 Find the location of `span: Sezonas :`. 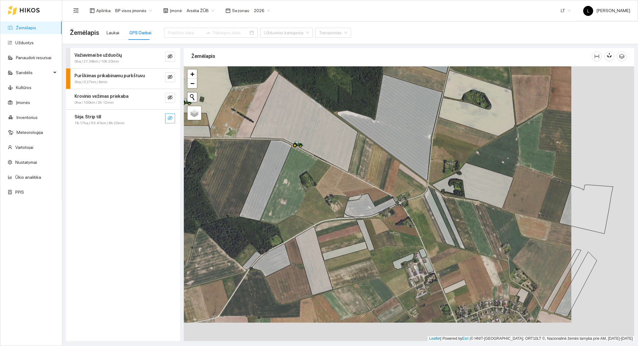

span: Sezonas : is located at coordinates (241, 11).